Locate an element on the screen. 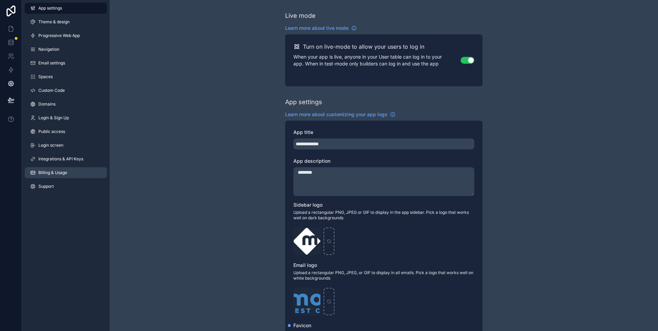  a: Learn more about live mode is located at coordinates (321, 28).